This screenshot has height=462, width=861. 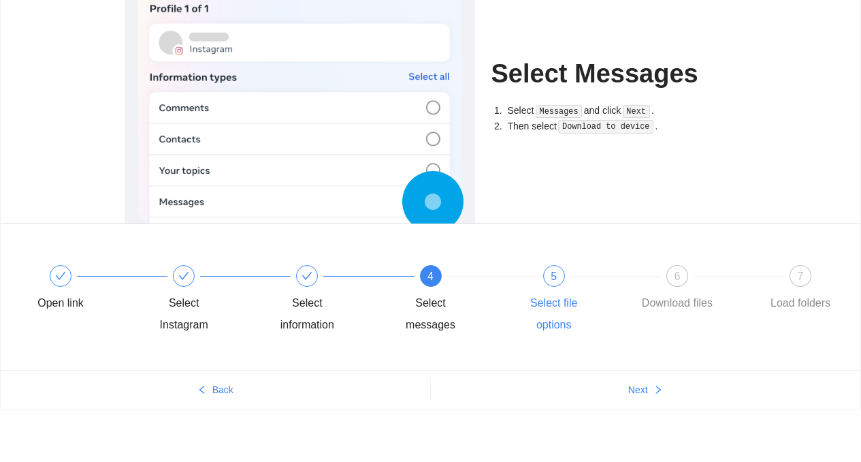 I want to click on div: Download files, so click(x=678, y=303).